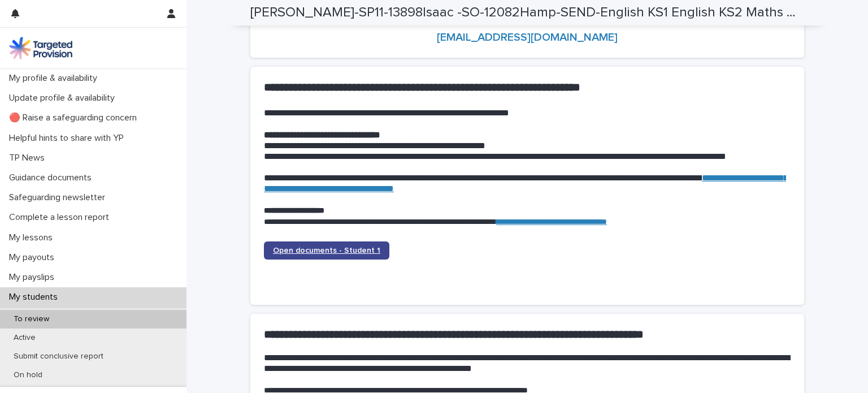  What do you see at coordinates (34, 277) in the screenshot?
I see `p: My payslips` at bounding box center [34, 277].